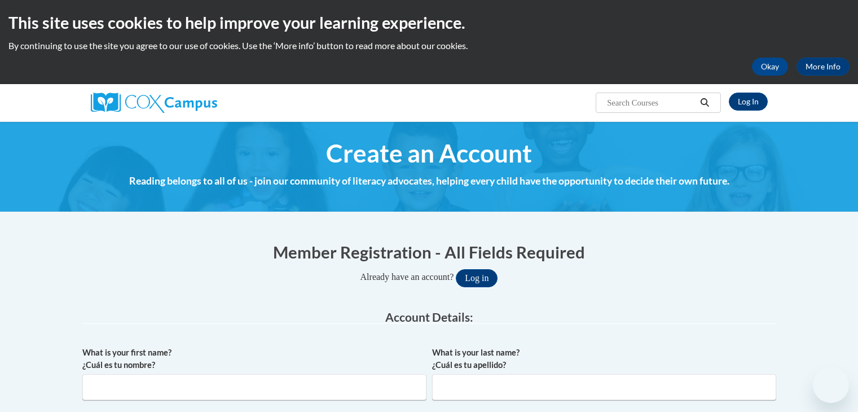 This screenshot has height=412, width=858. What do you see at coordinates (651, 103) in the screenshot?
I see `input: Search Courses` at bounding box center [651, 103].